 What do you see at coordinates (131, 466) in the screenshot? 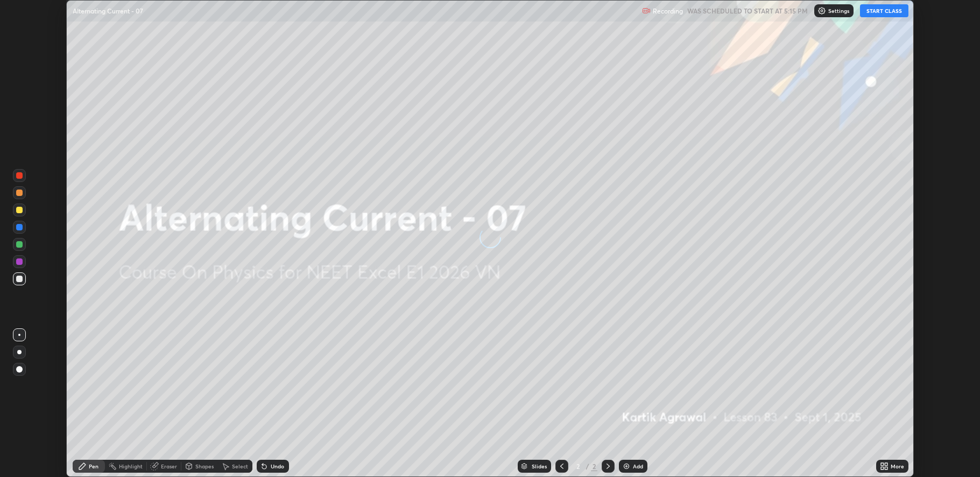
I see `div: Highlight` at bounding box center [131, 466].